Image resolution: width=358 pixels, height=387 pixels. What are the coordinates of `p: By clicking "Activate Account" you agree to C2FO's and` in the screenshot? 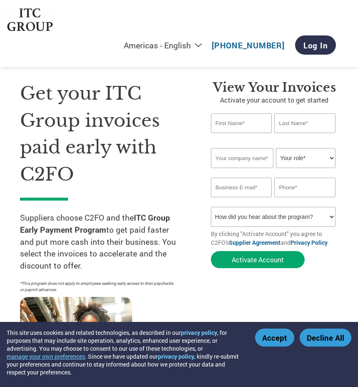 It's located at (275, 238).